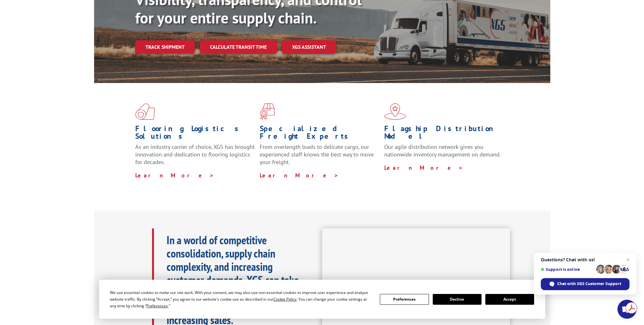 The height and width of the screenshot is (325, 644). What do you see at coordinates (626, 309) in the screenshot?
I see `div: Open chat` at bounding box center [626, 309].